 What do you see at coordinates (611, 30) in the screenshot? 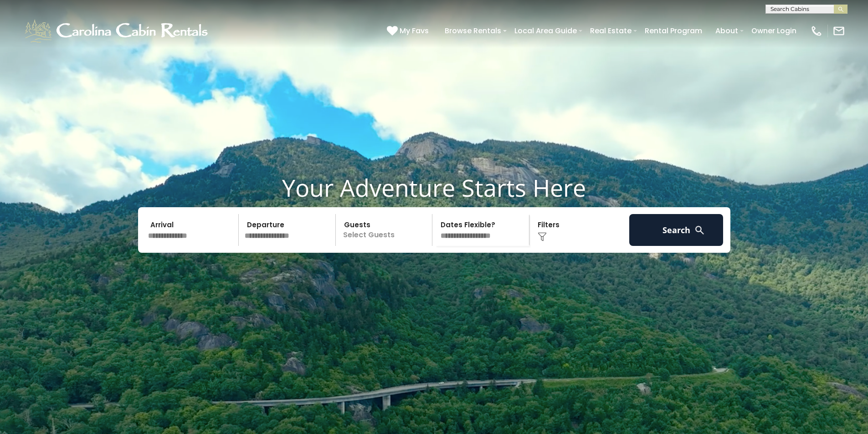
I see `a: Real Estate` at bounding box center [611, 30].